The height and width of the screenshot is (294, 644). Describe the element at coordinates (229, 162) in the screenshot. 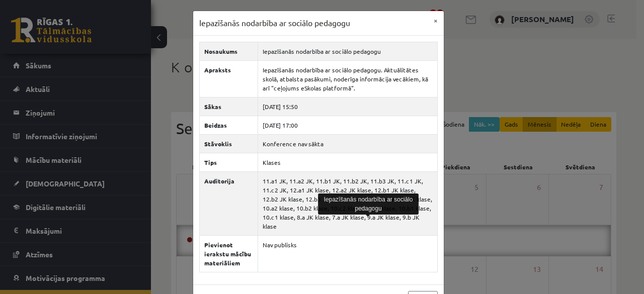

I see `th: Tips` at that location.